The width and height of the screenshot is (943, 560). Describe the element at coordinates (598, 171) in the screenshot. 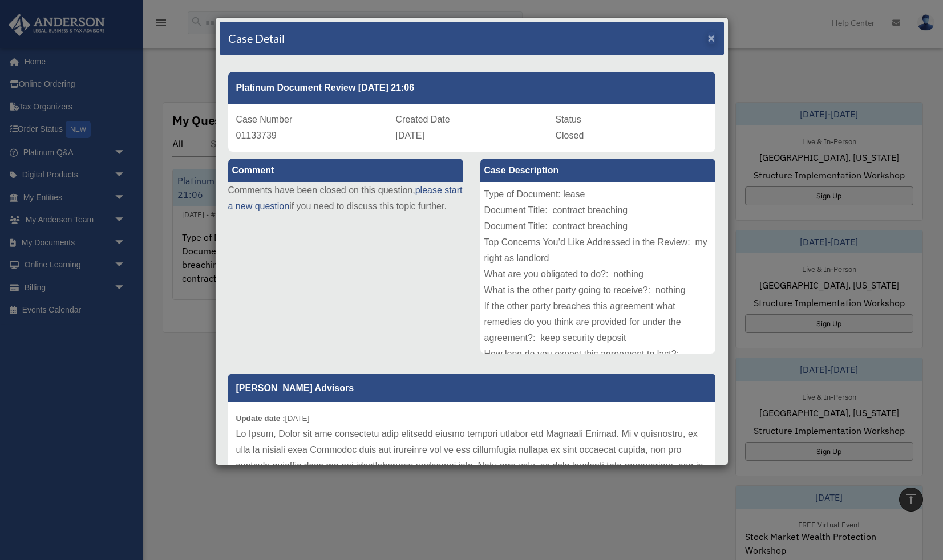

I see `label: Case Description` at that location.